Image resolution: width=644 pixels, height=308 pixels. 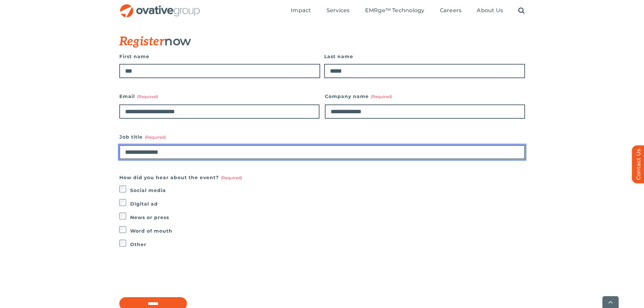 What do you see at coordinates (220, 57) in the screenshot?
I see `label: First name` at bounding box center [220, 57].